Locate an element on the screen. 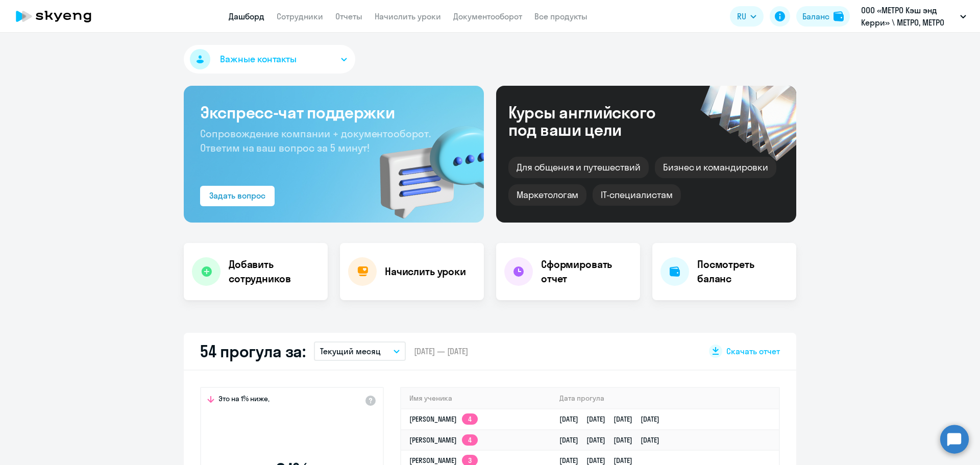  span: RU is located at coordinates (742, 16).